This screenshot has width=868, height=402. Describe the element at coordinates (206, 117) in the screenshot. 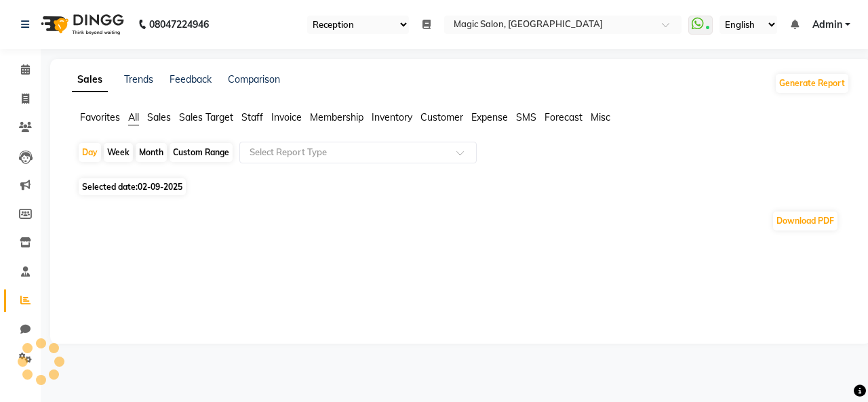

I see `span: Sales Target` at that location.